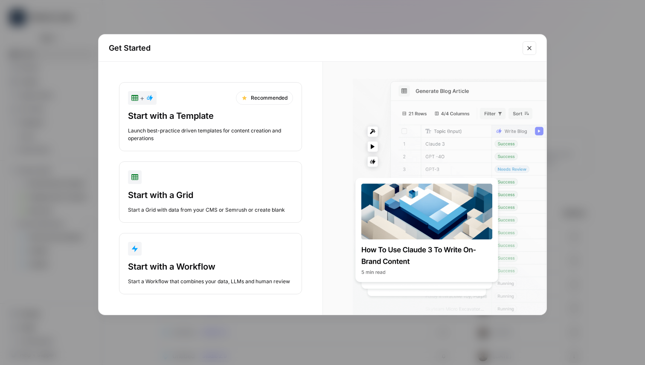 This screenshot has height=365, width=645. Describe the element at coordinates (210, 117) in the screenshot. I see `button: +RecommendedStart with a TemplateLaunch best-practice driven templates for content creation and o...` at that location.